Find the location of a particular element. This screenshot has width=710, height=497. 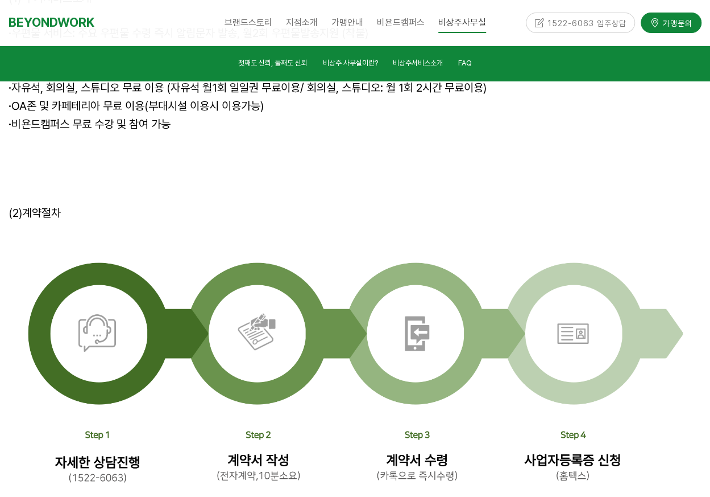

a: 비상주 사무실이란? is located at coordinates (350, 64).